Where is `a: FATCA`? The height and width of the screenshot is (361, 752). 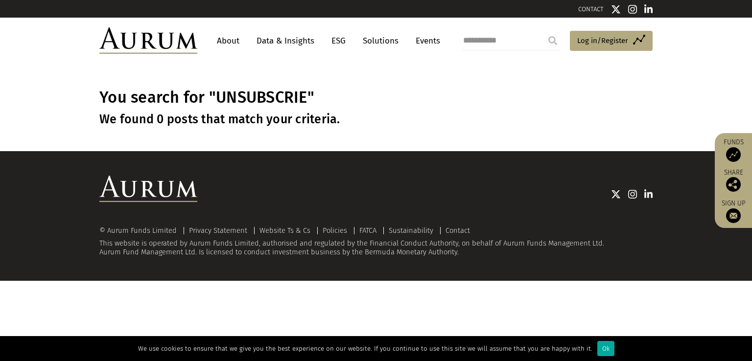
a: FATCA is located at coordinates (367, 230).